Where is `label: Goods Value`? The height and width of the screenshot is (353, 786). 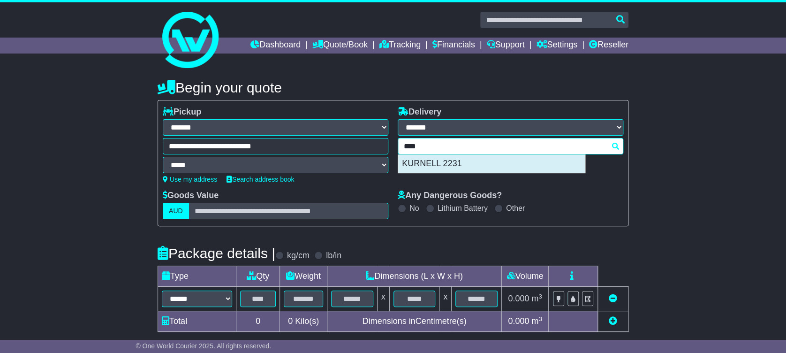 label: Goods Value is located at coordinates (190, 195).